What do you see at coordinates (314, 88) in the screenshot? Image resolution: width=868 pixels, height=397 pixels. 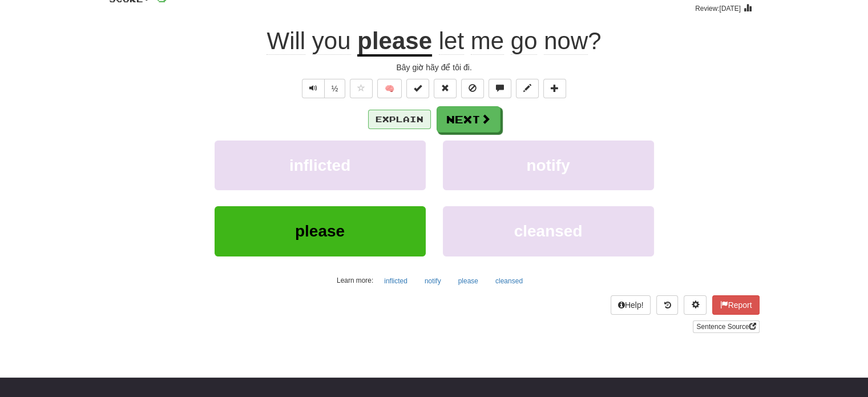 I see `button: Play sentence audio (ctl+space)` at bounding box center [314, 88].